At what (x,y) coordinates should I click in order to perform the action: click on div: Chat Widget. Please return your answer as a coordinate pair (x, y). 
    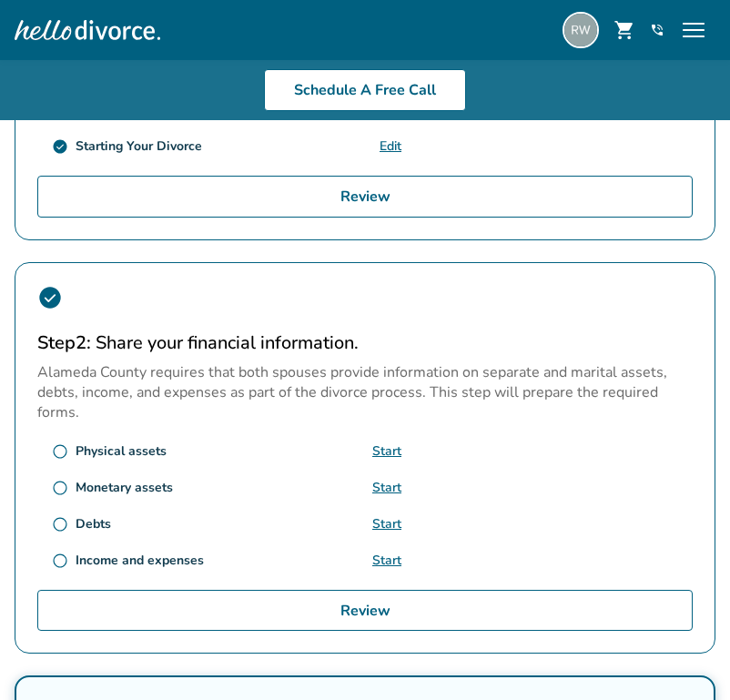
    Looking at the image, I should click on (684, 656).